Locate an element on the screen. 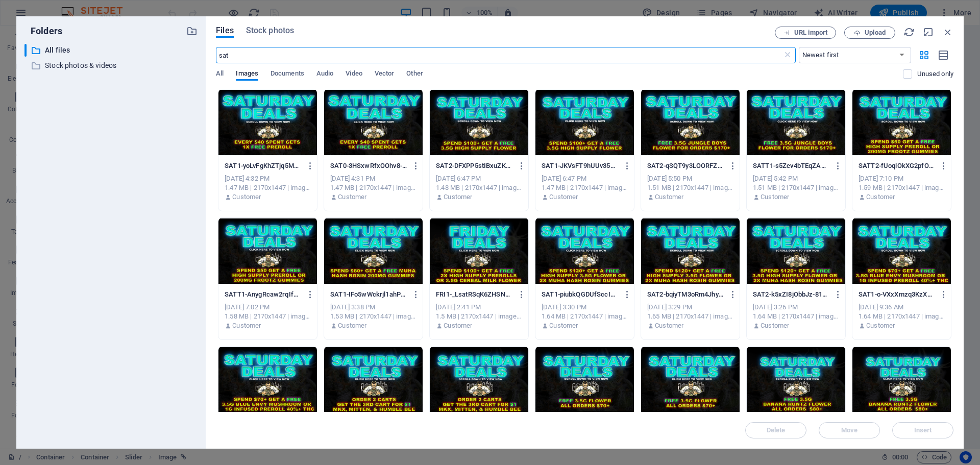 The width and height of the screenshot is (980, 465). p: Stock photos & videos is located at coordinates (111, 66).